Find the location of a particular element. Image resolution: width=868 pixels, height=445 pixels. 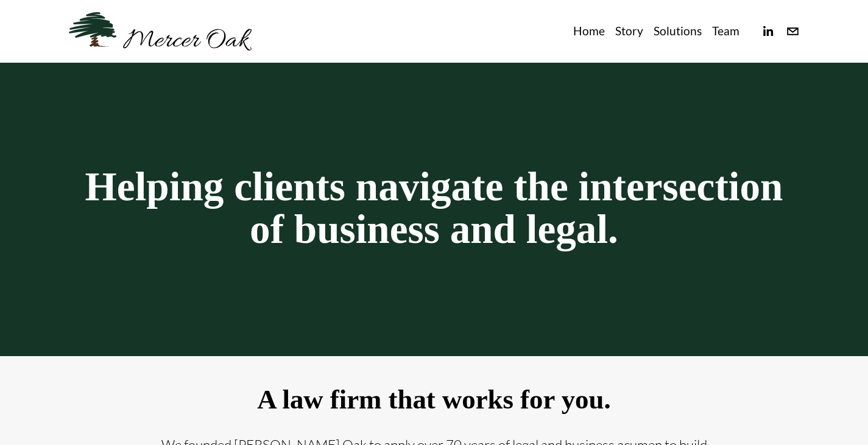

a: Home is located at coordinates (589, 31).